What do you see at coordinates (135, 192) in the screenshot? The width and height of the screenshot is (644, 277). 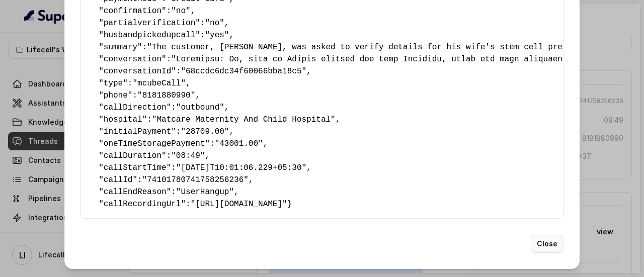 I see `span: callEndReason` at bounding box center [135, 192].